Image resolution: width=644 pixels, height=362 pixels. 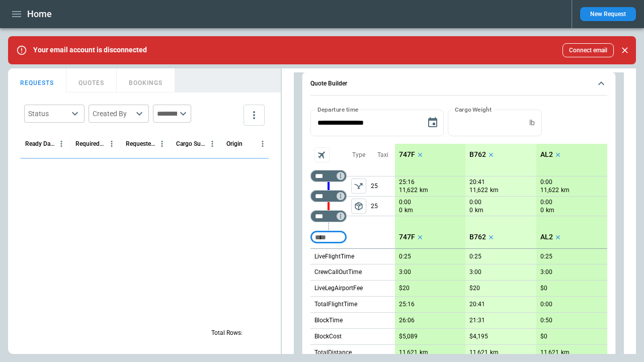 What do you see at coordinates (333, 353) in the screenshot?
I see `p: TotalDistance` at bounding box center [333, 353].